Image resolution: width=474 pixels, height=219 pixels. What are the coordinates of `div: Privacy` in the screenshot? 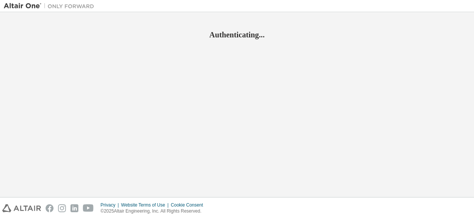 It's located at (111, 205).